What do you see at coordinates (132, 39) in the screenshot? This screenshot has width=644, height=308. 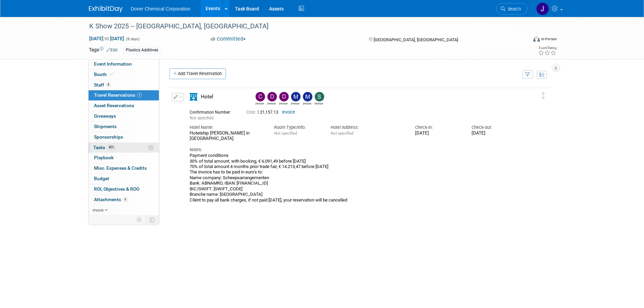 I see `span: (8 days)` at bounding box center [132, 39].